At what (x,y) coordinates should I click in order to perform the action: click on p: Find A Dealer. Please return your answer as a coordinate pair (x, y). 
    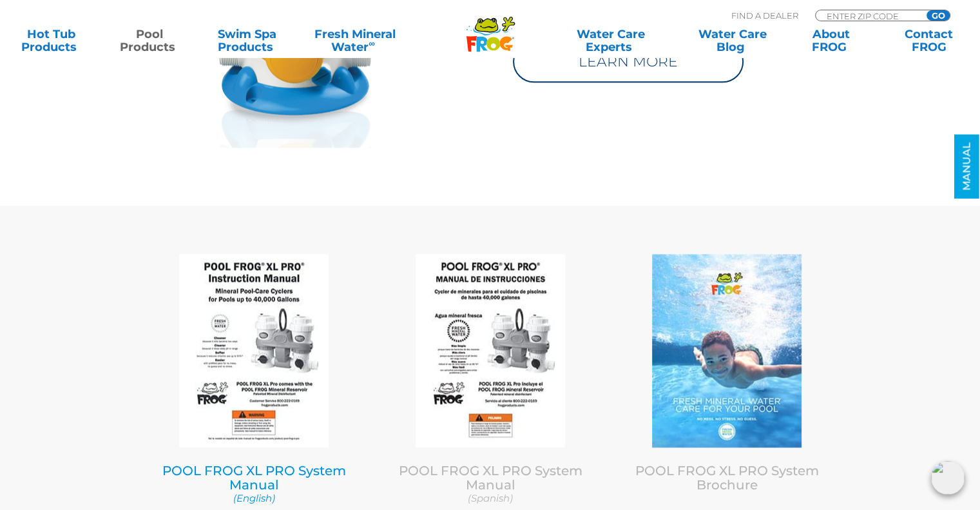
    Looking at the image, I should click on (765, 16).